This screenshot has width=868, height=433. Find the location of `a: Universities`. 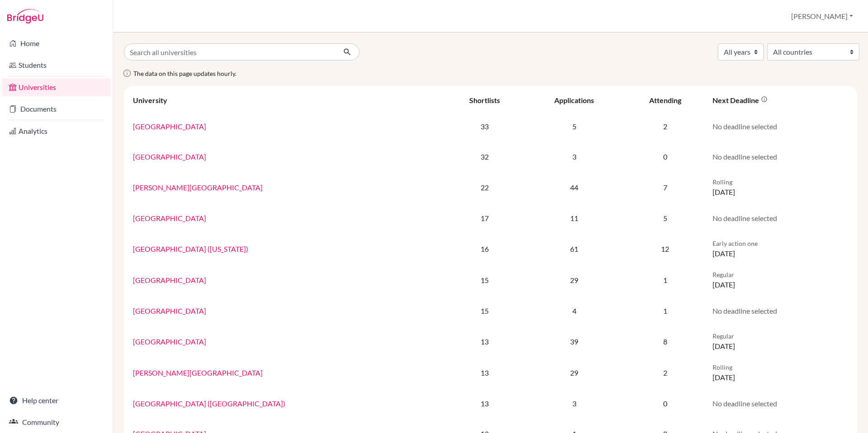

a: Universities is located at coordinates (56, 87).